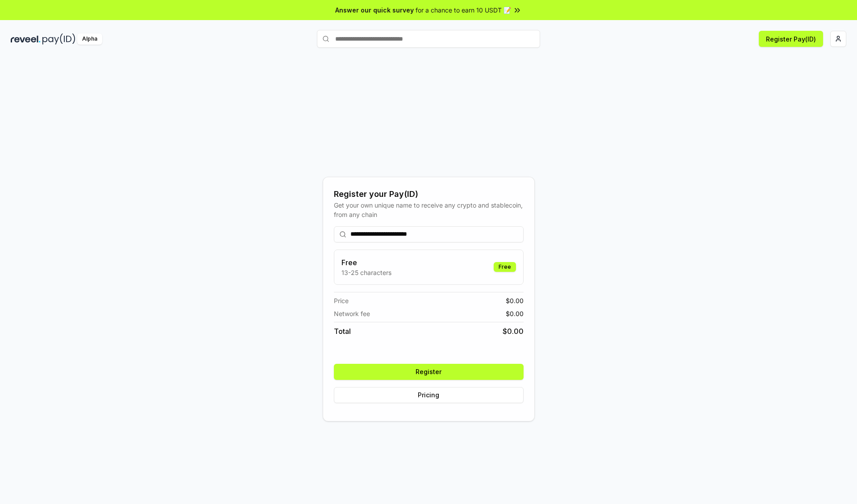  I want to click on span: Answer our quick survey, so click(374, 10).